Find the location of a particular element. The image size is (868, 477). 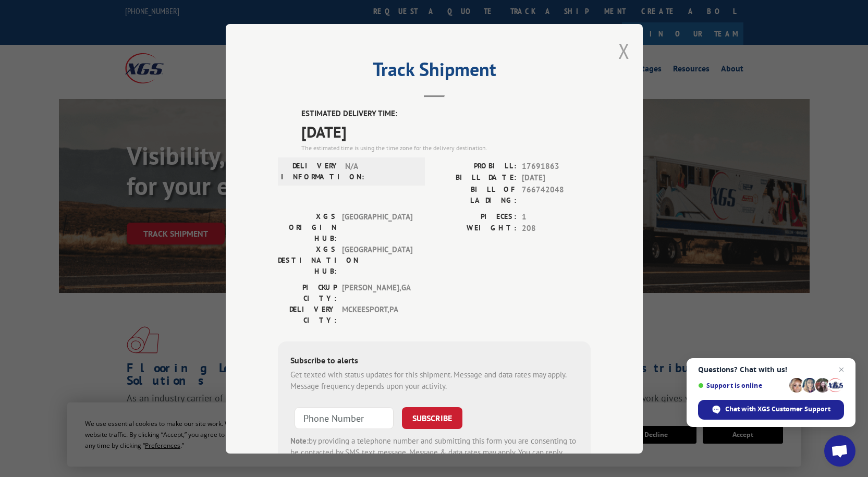

label: PICKUP CITY: is located at coordinates (307, 292).